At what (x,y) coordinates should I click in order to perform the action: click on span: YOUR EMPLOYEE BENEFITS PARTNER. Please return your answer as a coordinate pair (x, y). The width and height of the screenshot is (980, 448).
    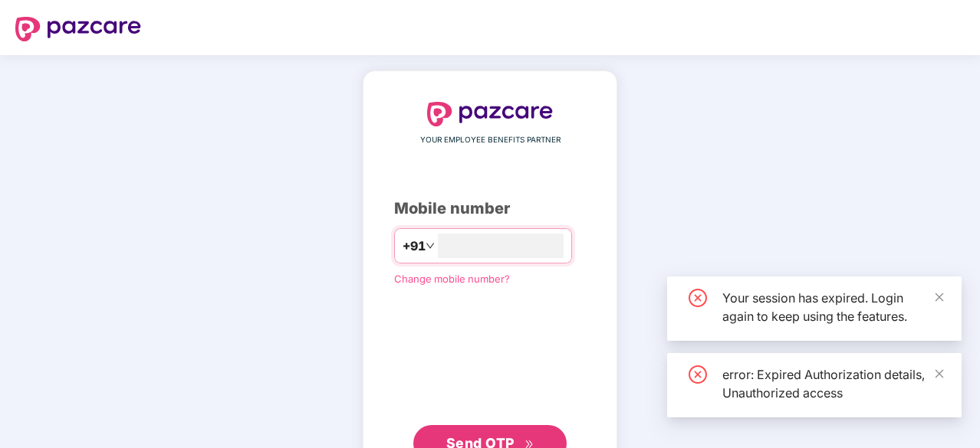
    Looking at the image, I should click on (490, 140).